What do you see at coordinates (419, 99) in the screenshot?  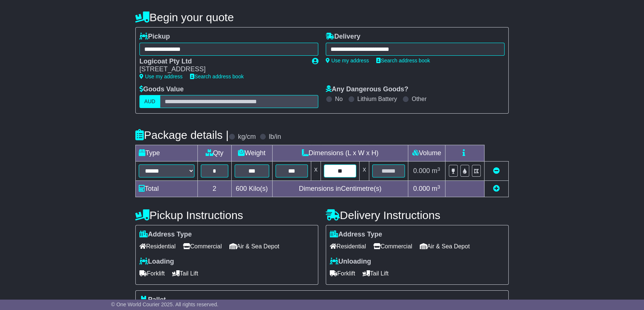 I see `label: Other` at bounding box center [419, 99].